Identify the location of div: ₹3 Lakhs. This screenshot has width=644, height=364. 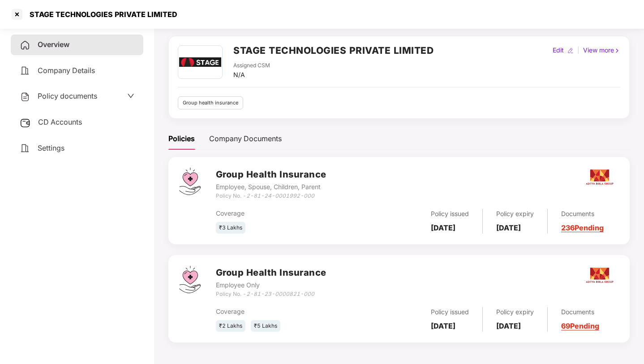
(231, 228).